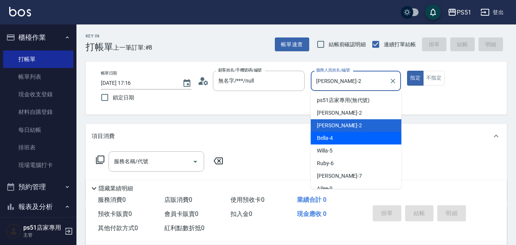 The width and height of the screenshot is (516, 245). I want to click on button: Open, so click(195, 162).